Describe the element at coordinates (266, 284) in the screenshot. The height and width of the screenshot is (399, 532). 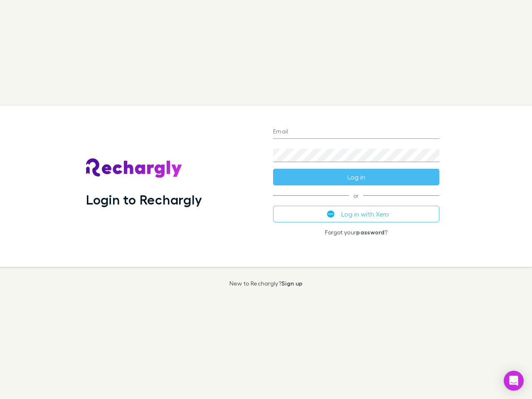
I see `p: New to Rechargly?` at that location.